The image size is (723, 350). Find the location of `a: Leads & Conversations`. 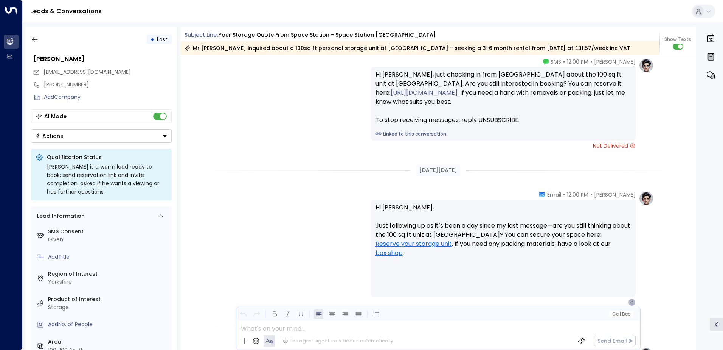

a: Leads & Conversations is located at coordinates (66, 11).